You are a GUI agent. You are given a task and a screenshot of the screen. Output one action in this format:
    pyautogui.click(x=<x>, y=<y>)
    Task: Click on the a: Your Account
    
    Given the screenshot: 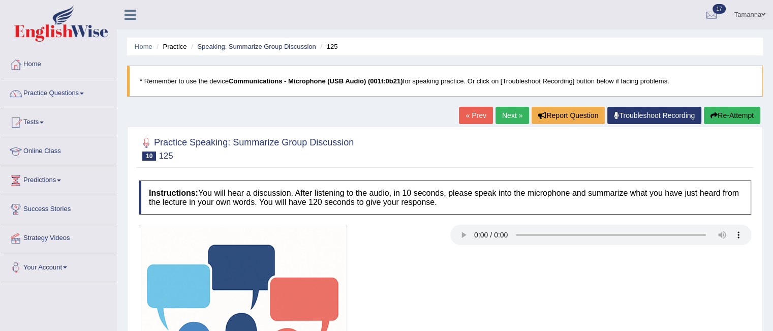 What is the action you would take?
    pyautogui.click(x=58, y=266)
    